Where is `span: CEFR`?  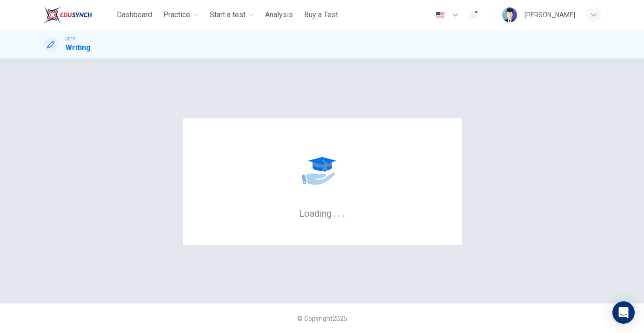 span: CEFR is located at coordinates (70, 39).